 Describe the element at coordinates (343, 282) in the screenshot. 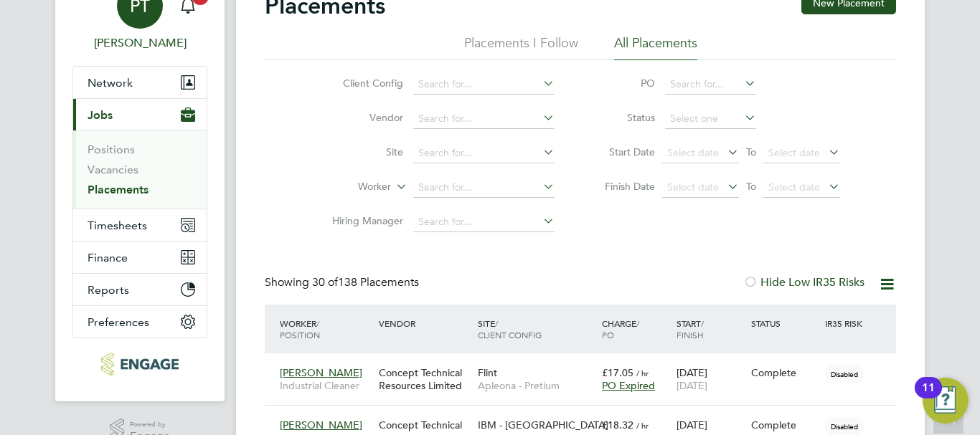

I see `div: Showing` at that location.